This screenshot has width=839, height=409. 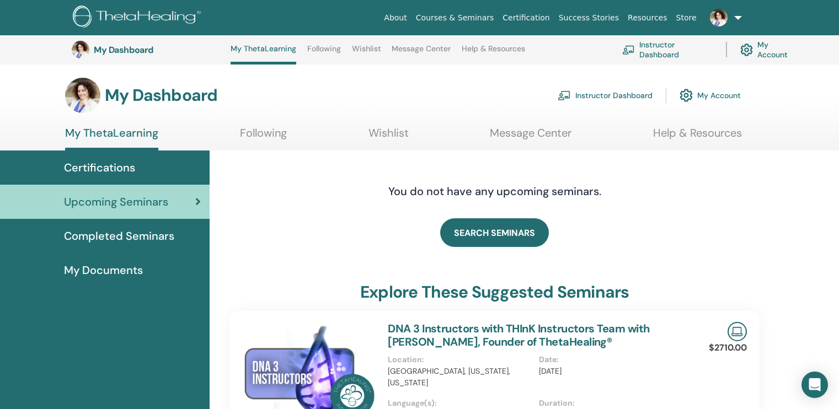 What do you see at coordinates (815, 385) in the screenshot?
I see `div: Open Intercom Messenger` at bounding box center [815, 385].